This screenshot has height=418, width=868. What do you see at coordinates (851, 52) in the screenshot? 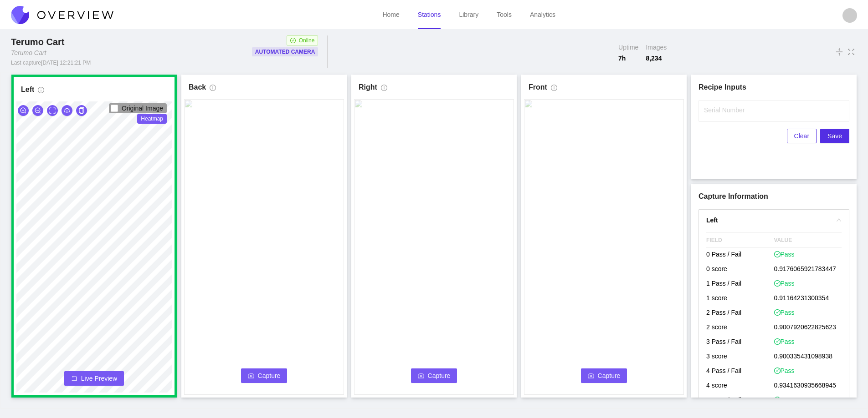
I see `span: fullscreen` at bounding box center [851, 52].